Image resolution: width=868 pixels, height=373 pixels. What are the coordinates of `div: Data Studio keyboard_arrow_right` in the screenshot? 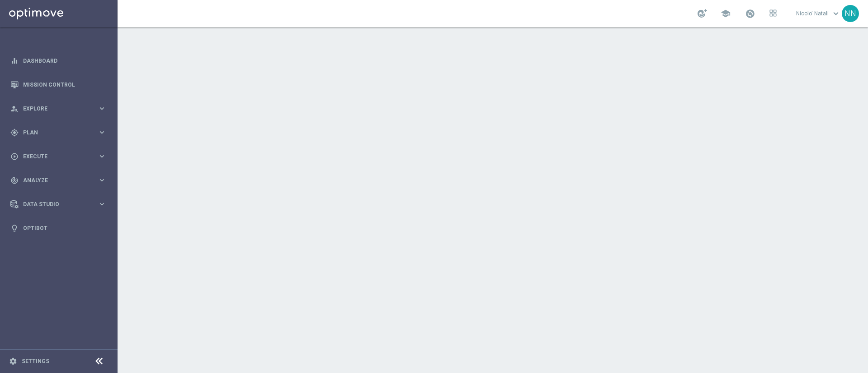 It's located at (58, 204).